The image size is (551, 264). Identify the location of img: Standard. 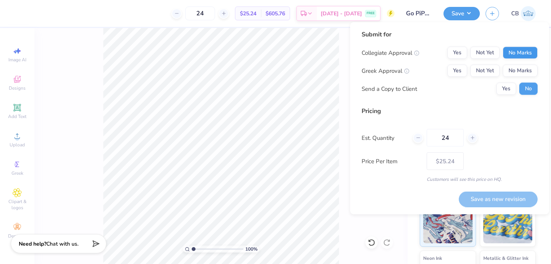
(448, 224).